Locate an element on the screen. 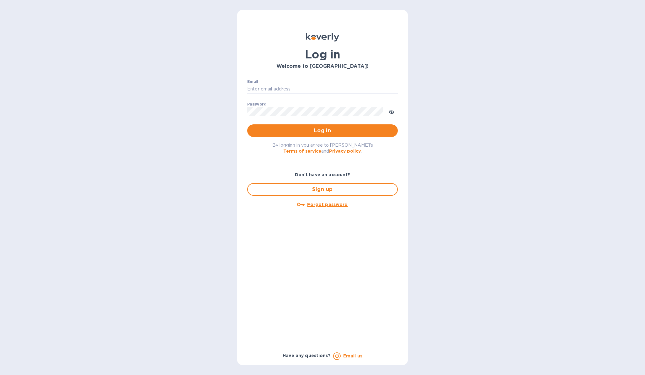 The image size is (645, 375). h1: Log in is located at coordinates (323, 54).